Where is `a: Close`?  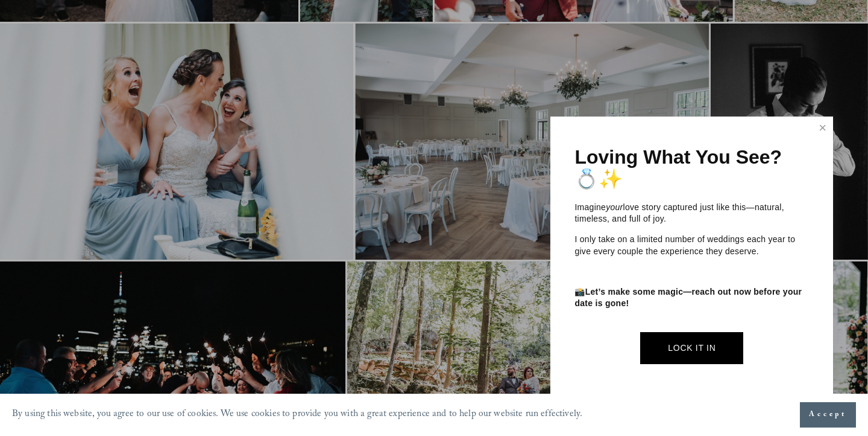
a: Close is located at coordinates (823, 128).